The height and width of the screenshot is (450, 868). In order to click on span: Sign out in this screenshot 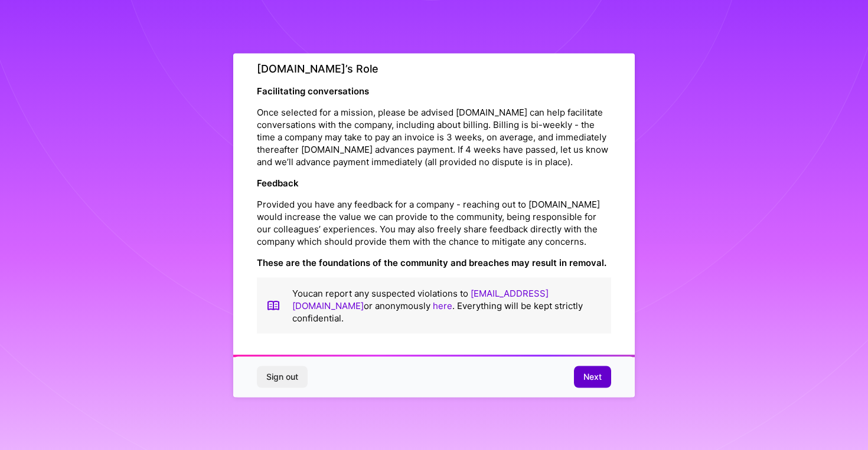, I will do `click(282, 377)`.